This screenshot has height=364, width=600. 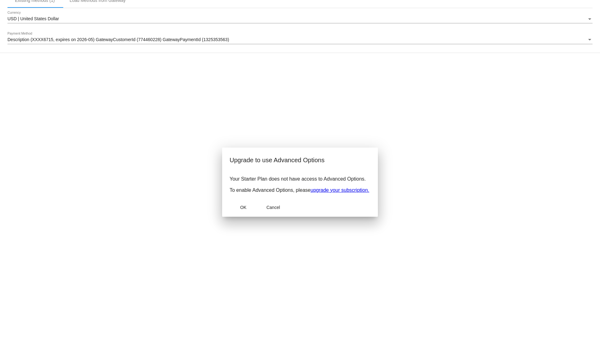 I want to click on span: Description (XXXX6715, expires on 2026-05) GatewayCustomerId (774460228) GatewayPaymentId (132535..., so click(x=118, y=40).